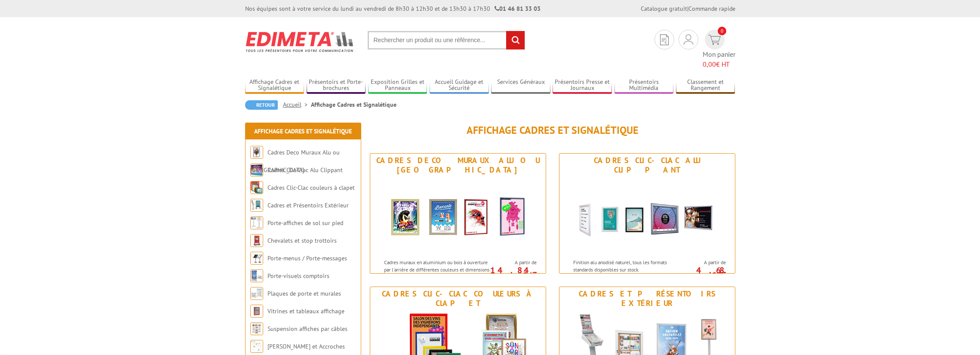 The height and width of the screenshot is (355, 980). What do you see at coordinates (305, 222) in the screenshot?
I see `a: Porte-affiches de sol sur pied` at bounding box center [305, 222].